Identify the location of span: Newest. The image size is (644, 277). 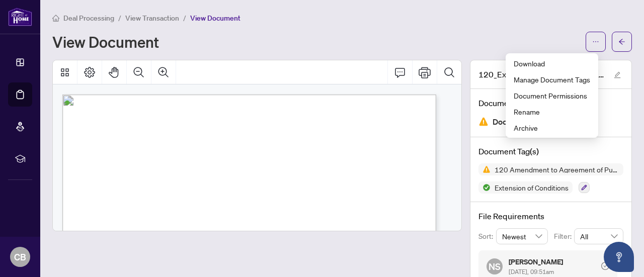
(522, 236).